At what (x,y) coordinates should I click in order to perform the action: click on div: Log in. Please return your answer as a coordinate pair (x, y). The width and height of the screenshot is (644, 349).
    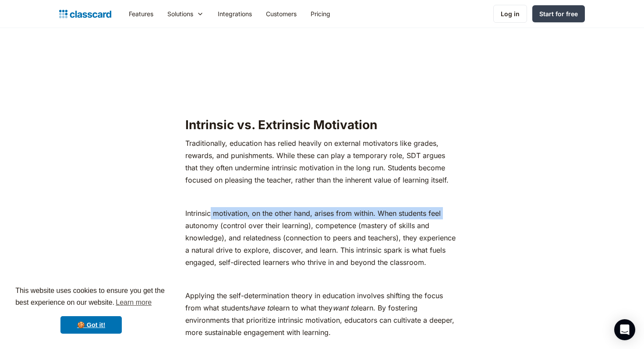
    Looking at the image, I should click on (510, 14).